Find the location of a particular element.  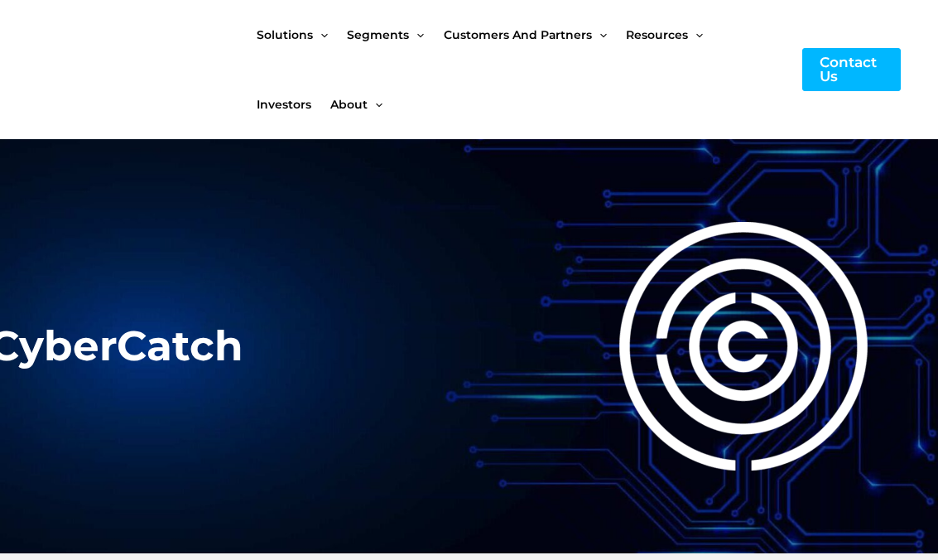

a: Contact Us is located at coordinates (852, 69).